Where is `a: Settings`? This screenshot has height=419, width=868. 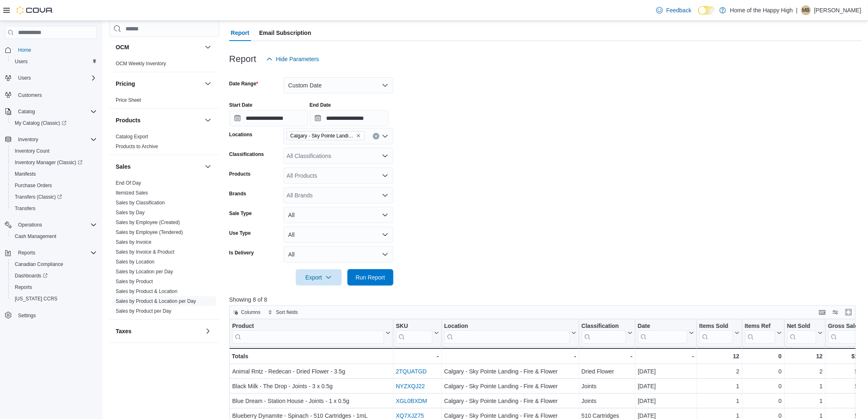 a: Settings is located at coordinates (27, 316).